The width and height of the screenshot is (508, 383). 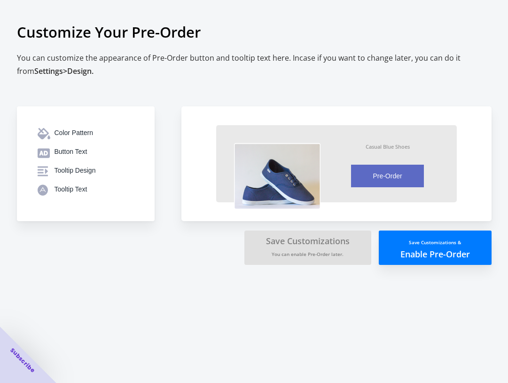 I want to click on small: Save Customizations &, so click(x=435, y=242).